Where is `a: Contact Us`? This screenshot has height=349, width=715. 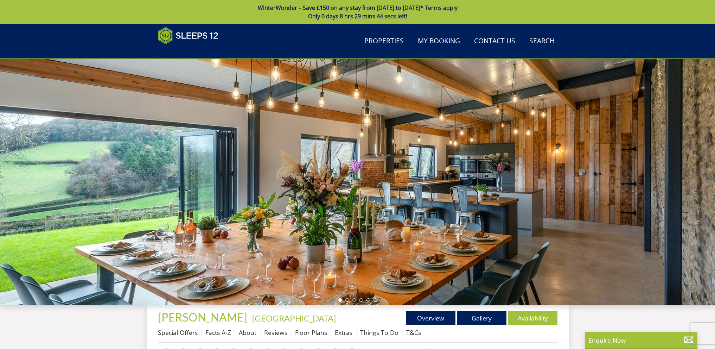
a: Contact Us is located at coordinates (495, 41).